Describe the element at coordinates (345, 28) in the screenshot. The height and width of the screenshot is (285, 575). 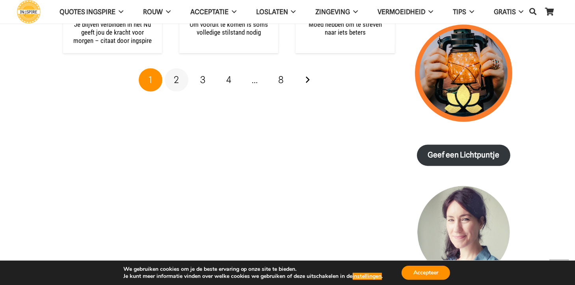
I see `a: Moed hebben om te streven naar iets beters` at that location.